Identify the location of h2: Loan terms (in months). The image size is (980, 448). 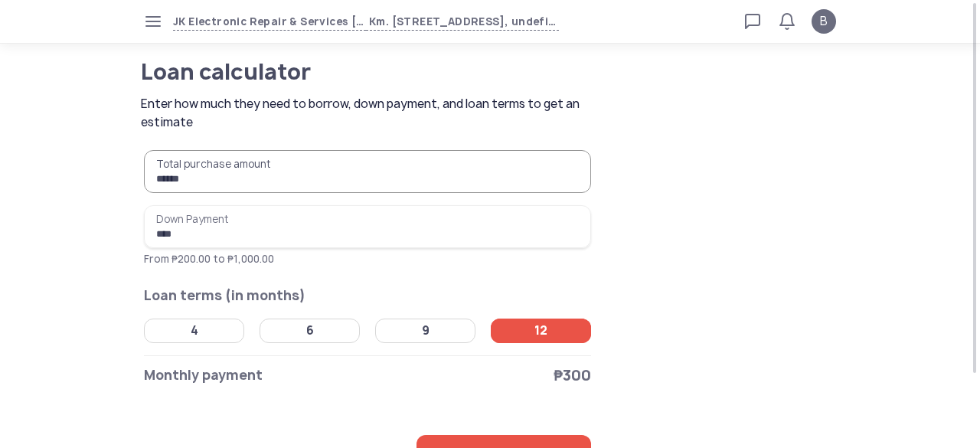
(368, 296).